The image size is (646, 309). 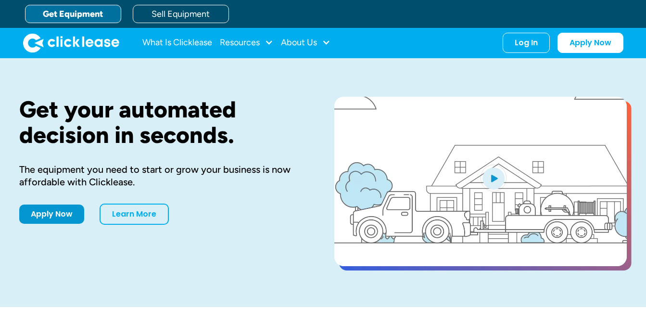 I want to click on h1: Get your automated decision in seconds., so click(x=161, y=122).